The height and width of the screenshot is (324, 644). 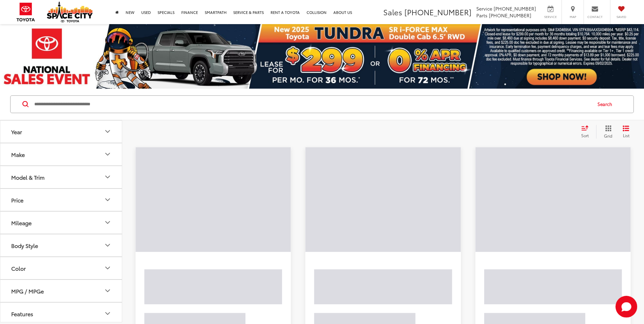 I want to click on button: Search, so click(x=607, y=104).